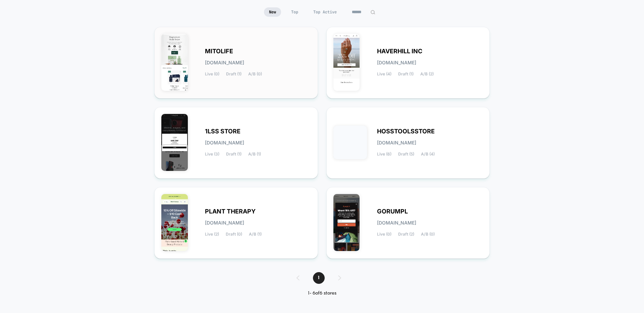 This screenshot has height=313, width=644. Describe the element at coordinates (212, 234) in the screenshot. I see `span: Live (2)` at that location.